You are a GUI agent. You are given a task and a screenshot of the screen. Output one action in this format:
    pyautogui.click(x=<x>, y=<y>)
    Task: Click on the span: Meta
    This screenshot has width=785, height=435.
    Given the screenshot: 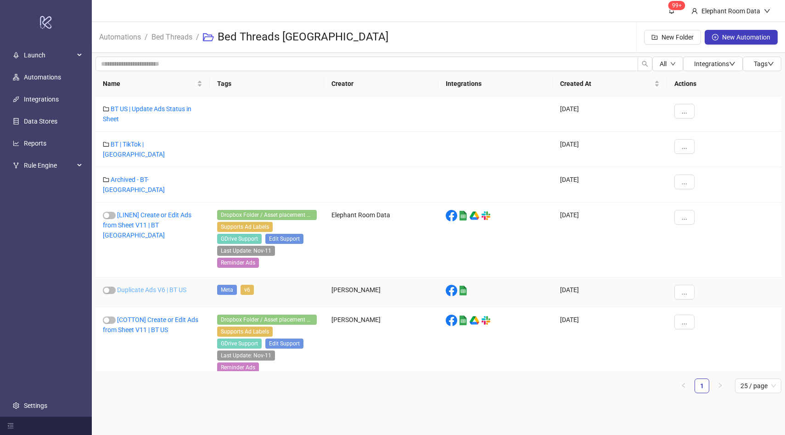 What is the action you would take?
    pyautogui.click(x=227, y=290)
    